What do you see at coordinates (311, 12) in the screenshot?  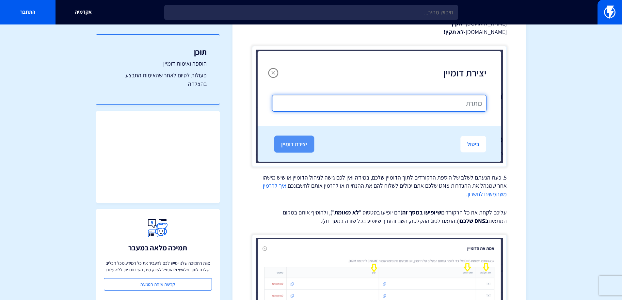 I see `input: חיפוש מהיר...` at bounding box center [311, 12].